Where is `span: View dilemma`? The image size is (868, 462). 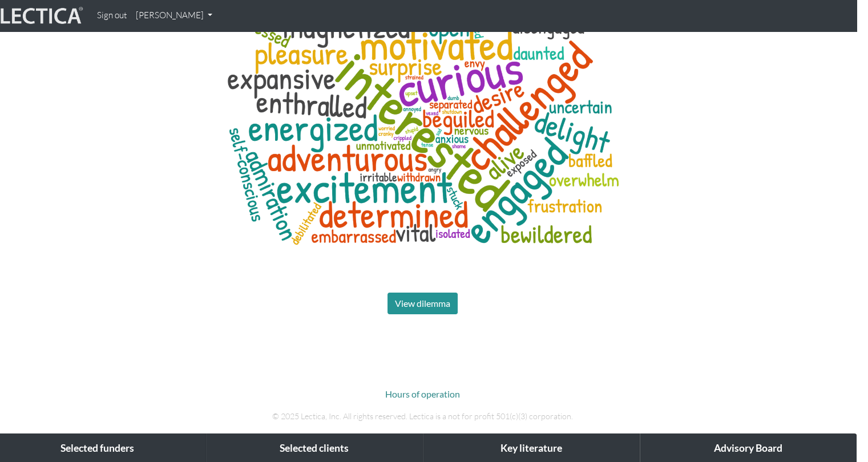
span: View dilemma is located at coordinates (423, 303).